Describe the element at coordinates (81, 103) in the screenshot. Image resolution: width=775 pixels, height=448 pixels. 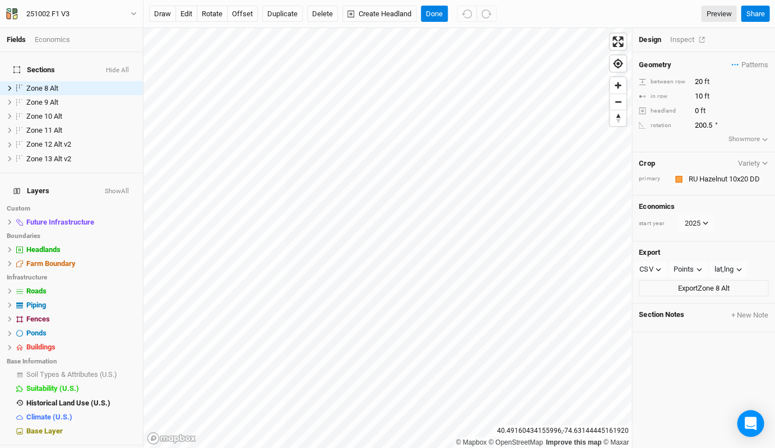
I see `div: Zone 9 Alt` at that location.